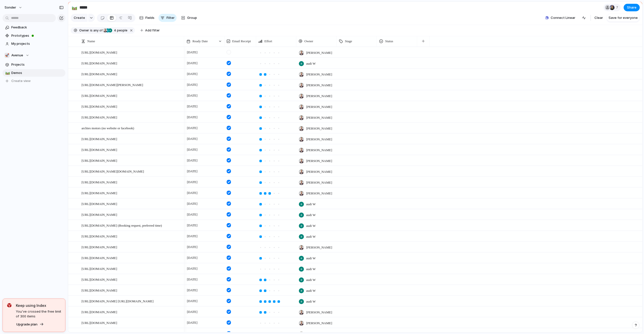 The width and height of the screenshot is (644, 334). What do you see at coordinates (599, 18) in the screenshot?
I see `span: Clear` at bounding box center [599, 18].